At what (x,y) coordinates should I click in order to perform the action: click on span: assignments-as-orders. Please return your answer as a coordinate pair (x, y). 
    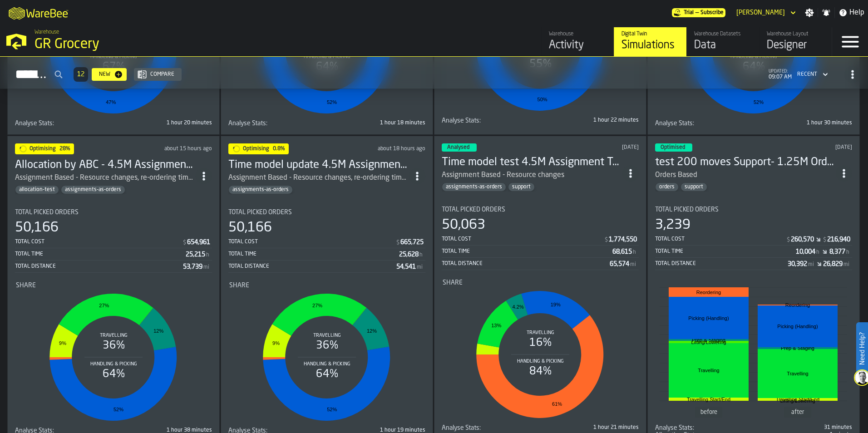
    Looking at the image, I should click on (261, 190).